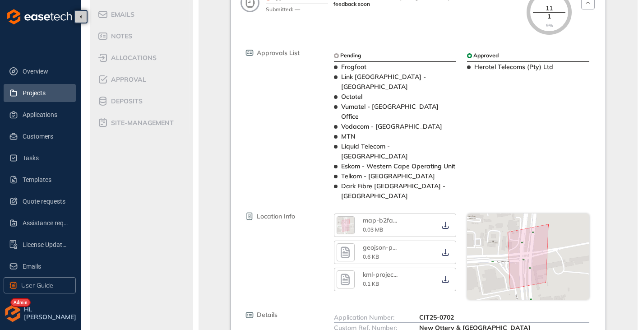 This screenshot has width=643, height=330. I want to click on span: Frogfoot, so click(354, 67).